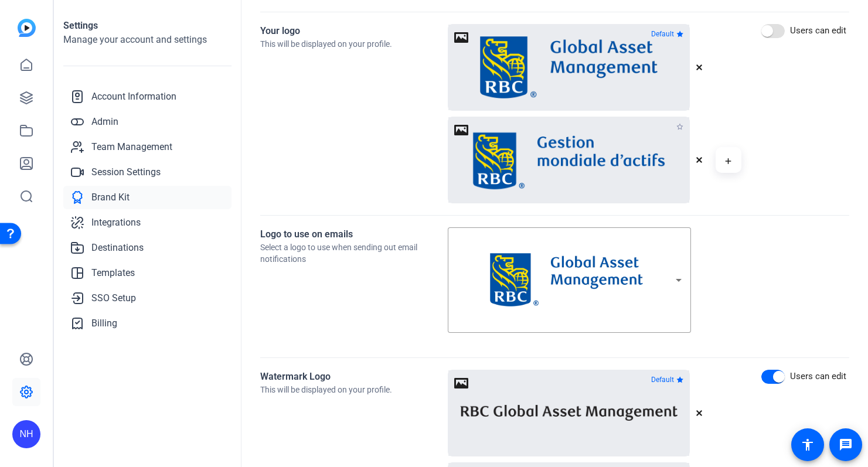 The width and height of the screenshot is (868, 467). Describe the element at coordinates (147, 147) in the screenshot. I see `a: Team Management` at that location.